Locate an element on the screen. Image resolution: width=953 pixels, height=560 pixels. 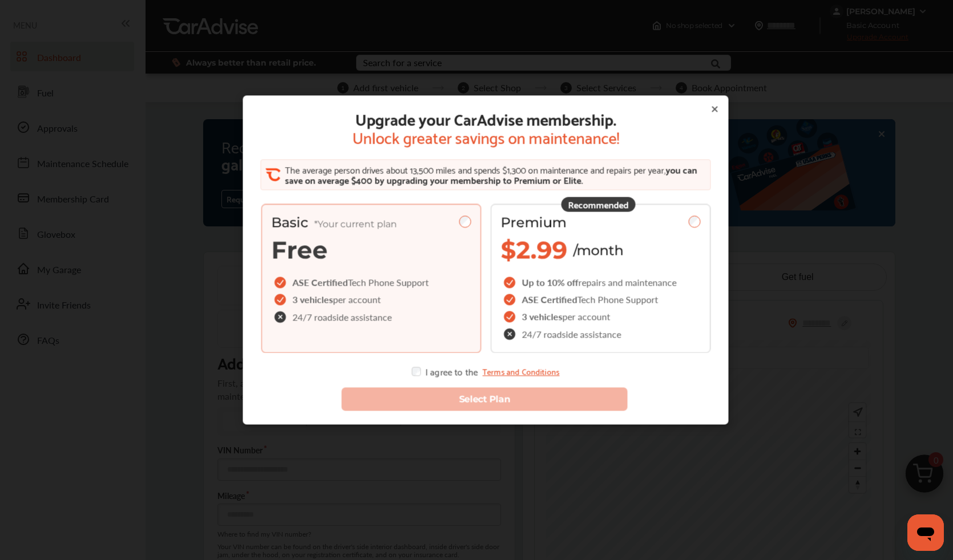
span: Free is located at coordinates (299, 251).